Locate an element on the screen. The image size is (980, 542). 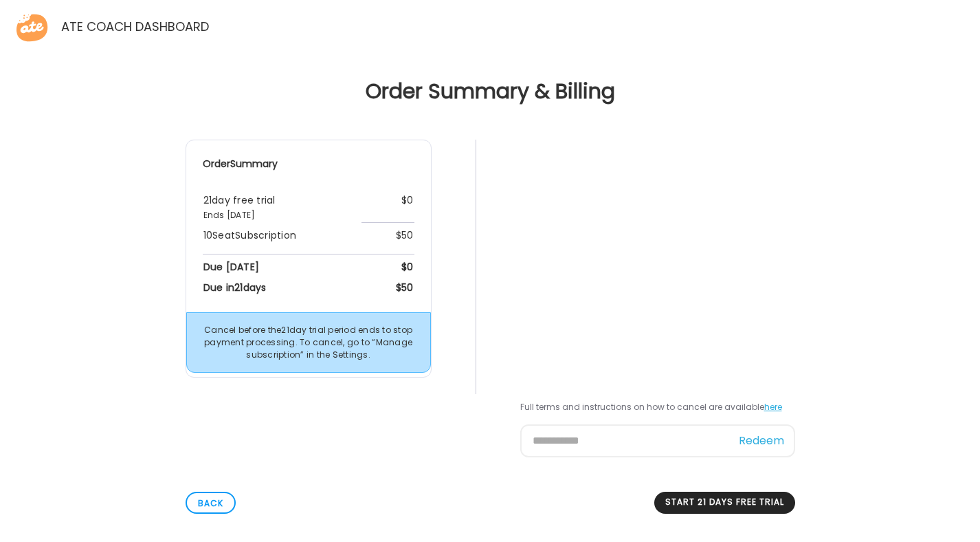
td: $0 is located at coordinates (388, 205).